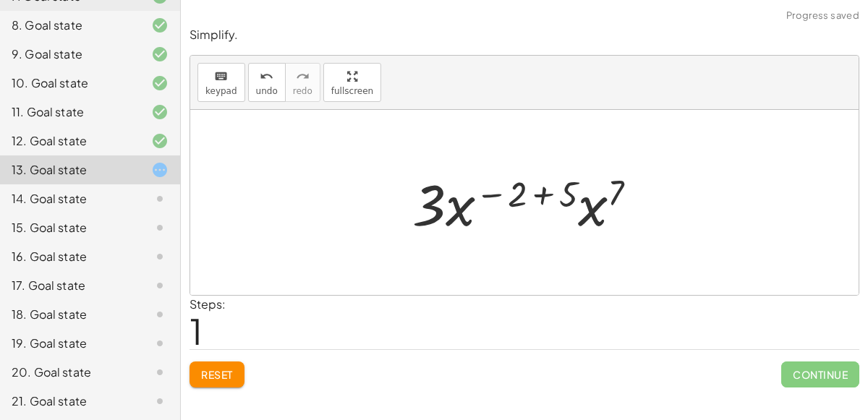 The image size is (868, 420). What do you see at coordinates (70, 26) in the screenshot?
I see `div: 8. Goal state` at bounding box center [70, 26].